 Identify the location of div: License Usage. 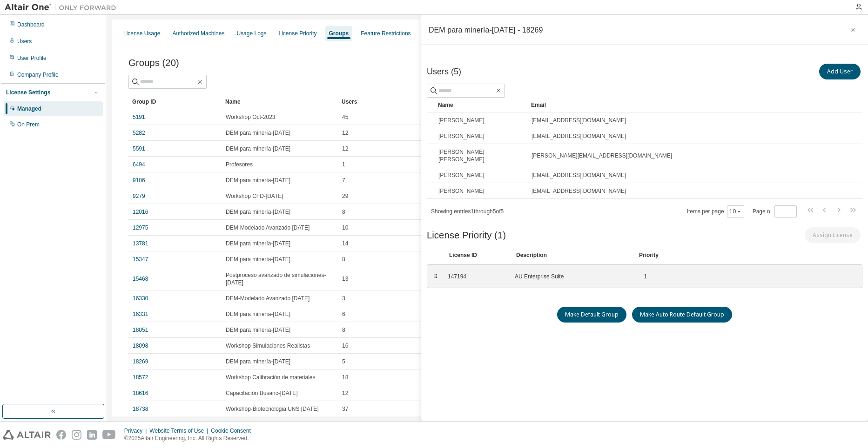
(141, 34).